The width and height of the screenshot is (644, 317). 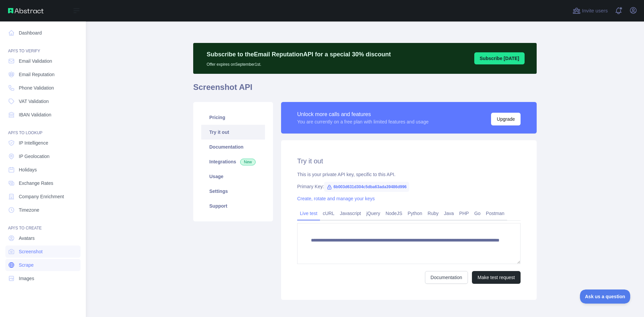 What do you see at coordinates (43, 224) in the screenshot?
I see `div: API'S TO CREATE` at bounding box center [43, 224].